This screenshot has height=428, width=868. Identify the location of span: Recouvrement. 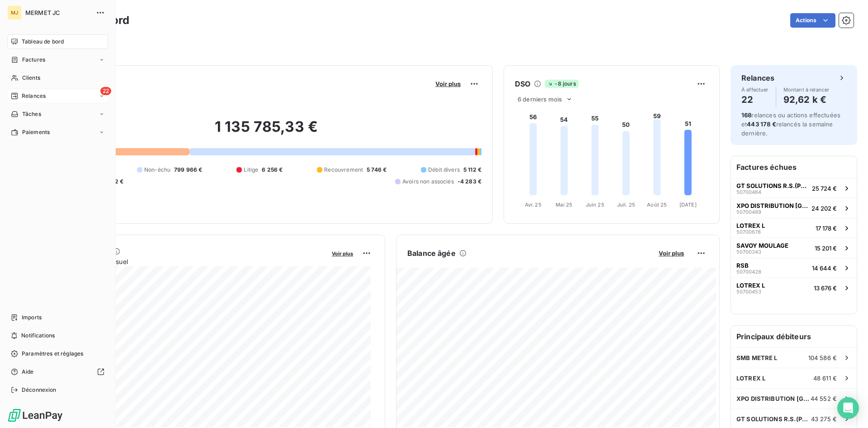
(344, 170).